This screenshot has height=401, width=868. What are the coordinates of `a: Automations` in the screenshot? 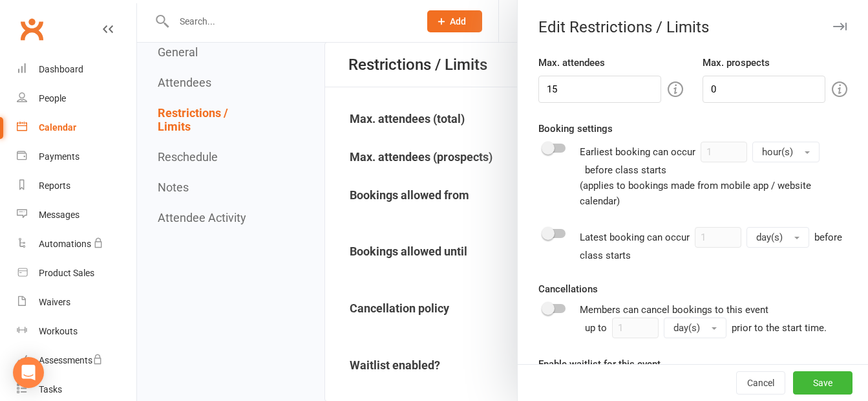 It's located at (76, 244).